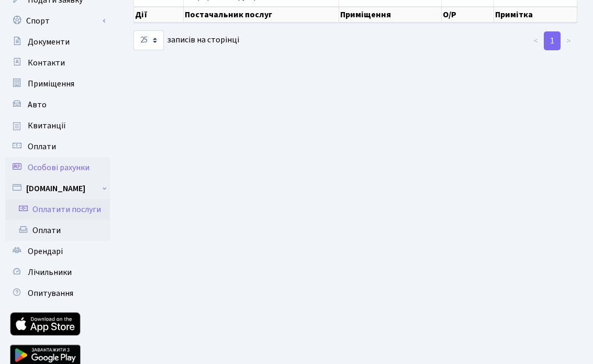  I want to click on a: Оплатити послуги, so click(57, 209).